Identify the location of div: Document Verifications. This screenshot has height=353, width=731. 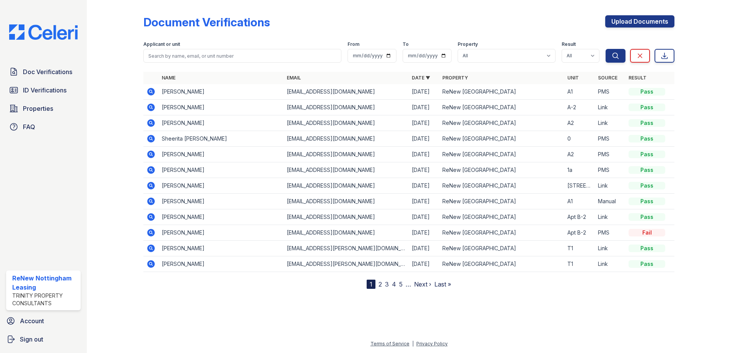
(206, 22).